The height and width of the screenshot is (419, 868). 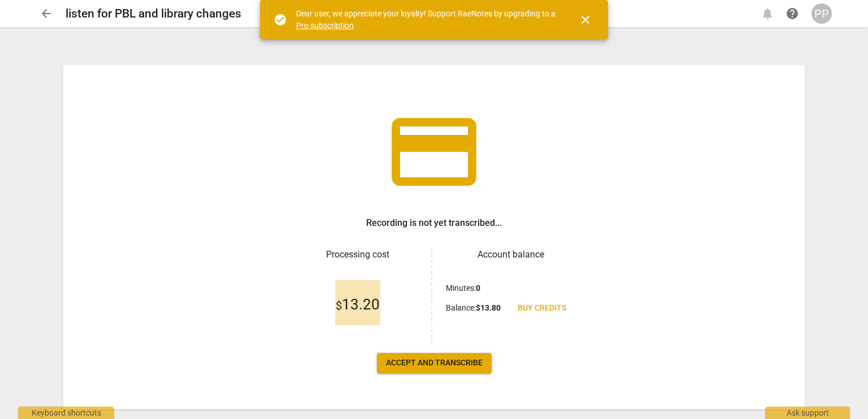 What do you see at coordinates (66, 413) in the screenshot?
I see `div: Keyboard shortcuts` at bounding box center [66, 413].